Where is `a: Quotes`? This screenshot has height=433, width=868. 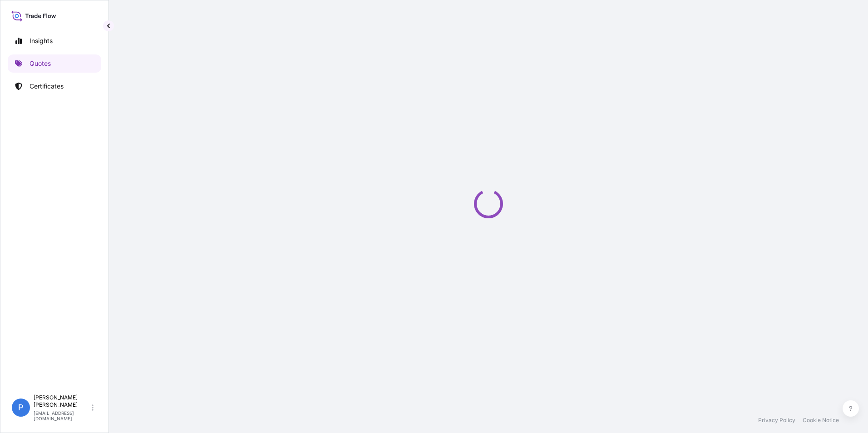
a: Quotes is located at coordinates (55, 63).